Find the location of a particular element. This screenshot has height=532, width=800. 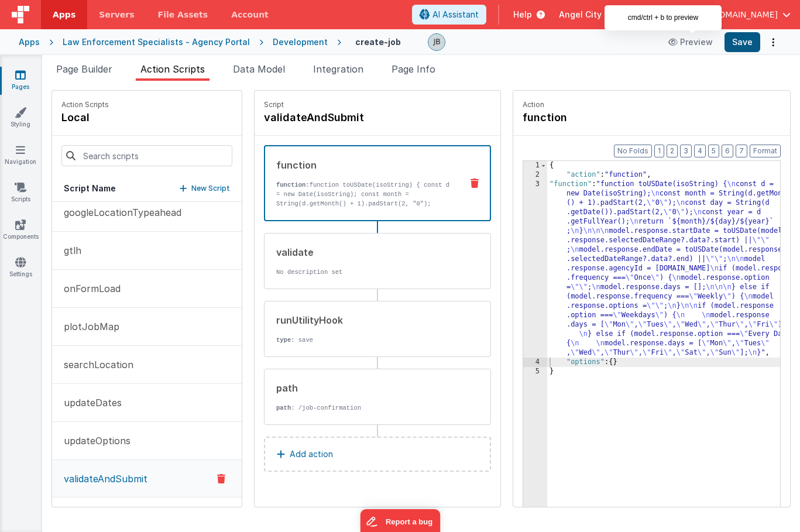

p: : save is located at coordinates (364, 340).